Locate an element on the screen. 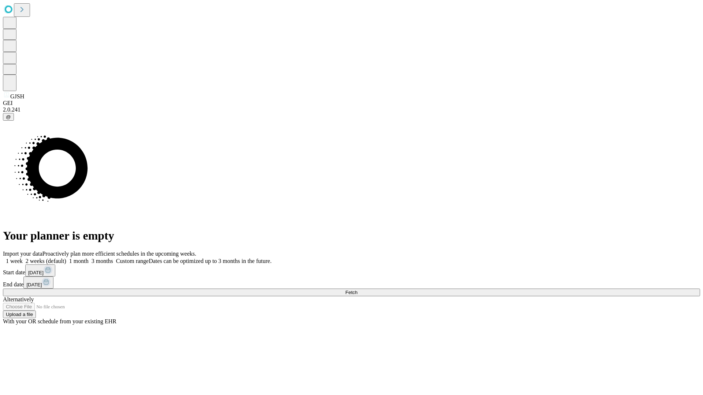 Image resolution: width=703 pixels, height=395 pixels. div: GEI is located at coordinates (351, 103).